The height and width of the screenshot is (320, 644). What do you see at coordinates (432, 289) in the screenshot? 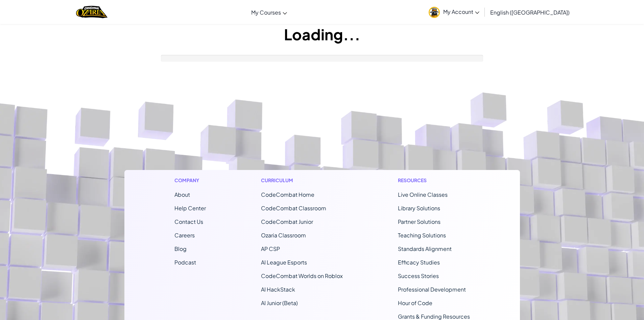
I see `a: Professional Development` at bounding box center [432, 289].